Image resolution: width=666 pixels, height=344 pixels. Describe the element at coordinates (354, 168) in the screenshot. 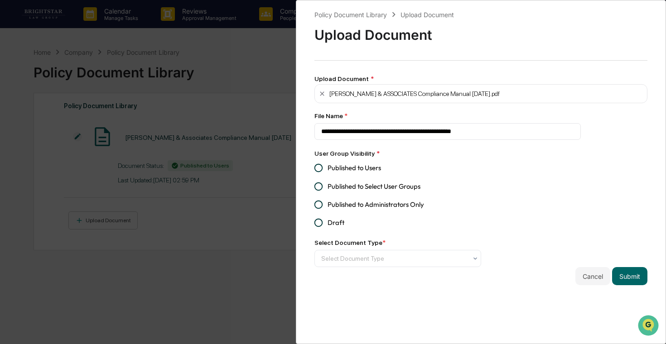

I see `span: Published to Users` at that location.